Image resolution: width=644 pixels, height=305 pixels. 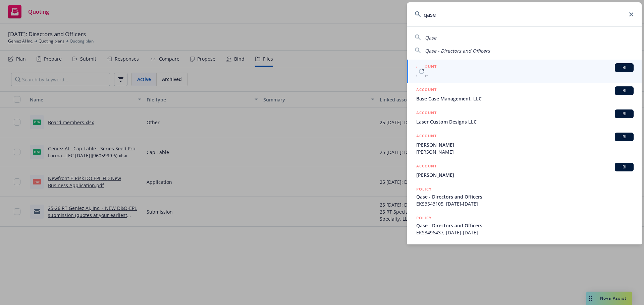 What do you see at coordinates (524, 94) in the screenshot?
I see `a: ACCOUNTBIBase Case Management, LLC` at bounding box center [524, 94].